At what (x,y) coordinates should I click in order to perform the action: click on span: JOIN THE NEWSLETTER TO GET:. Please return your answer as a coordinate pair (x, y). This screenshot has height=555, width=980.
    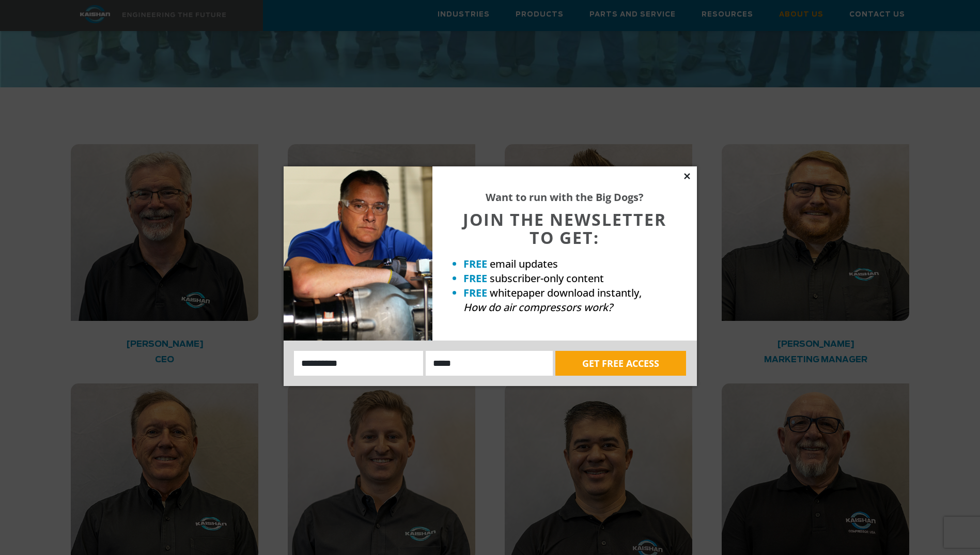
    Looking at the image, I should click on (564, 228).